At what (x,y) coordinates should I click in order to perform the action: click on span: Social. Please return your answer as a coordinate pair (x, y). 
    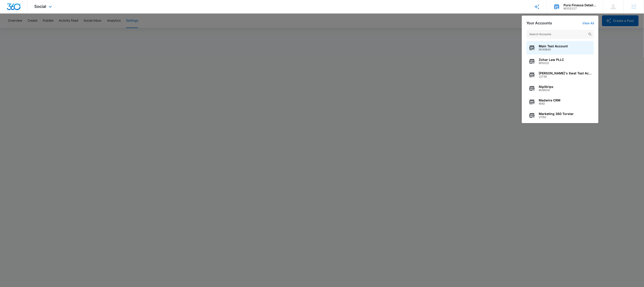
    Looking at the image, I should click on (40, 6).